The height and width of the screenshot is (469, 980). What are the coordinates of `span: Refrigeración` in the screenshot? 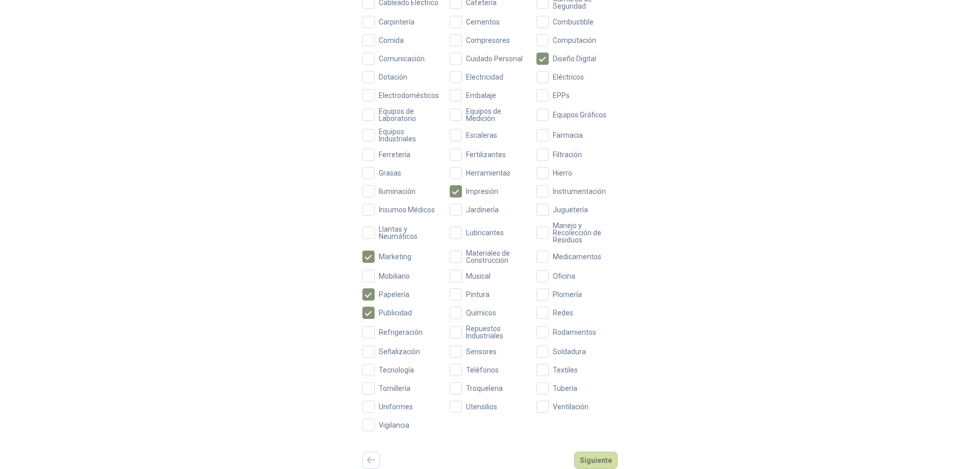 It's located at (401, 332).